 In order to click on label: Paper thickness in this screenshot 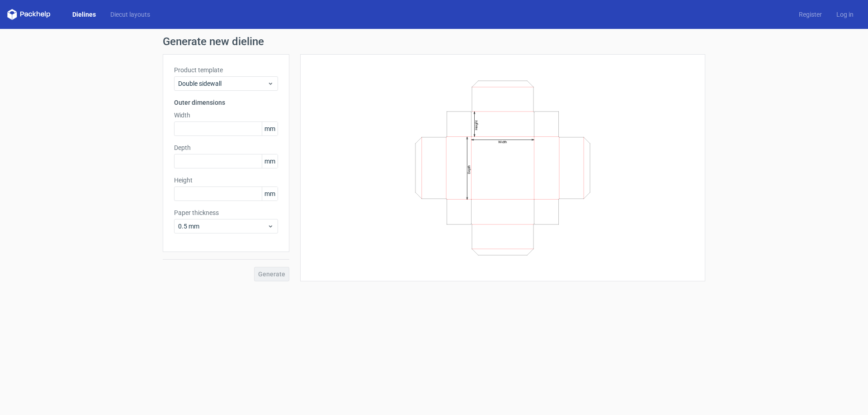, I will do `click(226, 213)`.